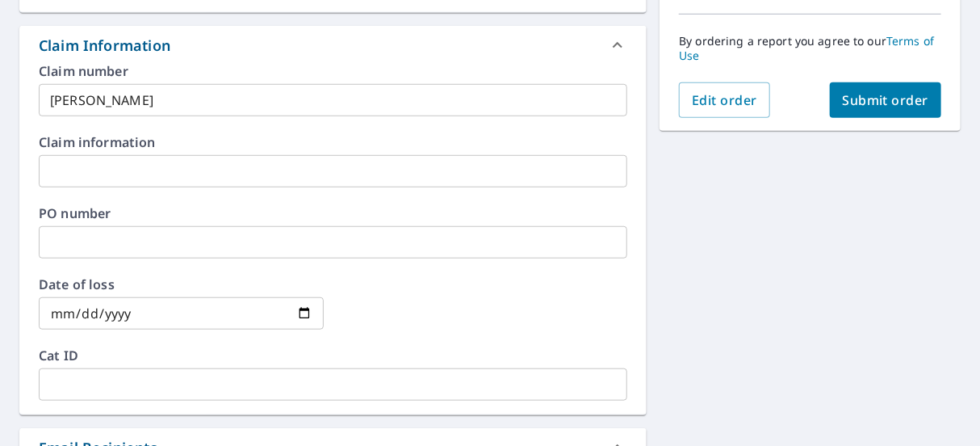 The image size is (980, 446). I want to click on a: Terms of Use, so click(806, 48).